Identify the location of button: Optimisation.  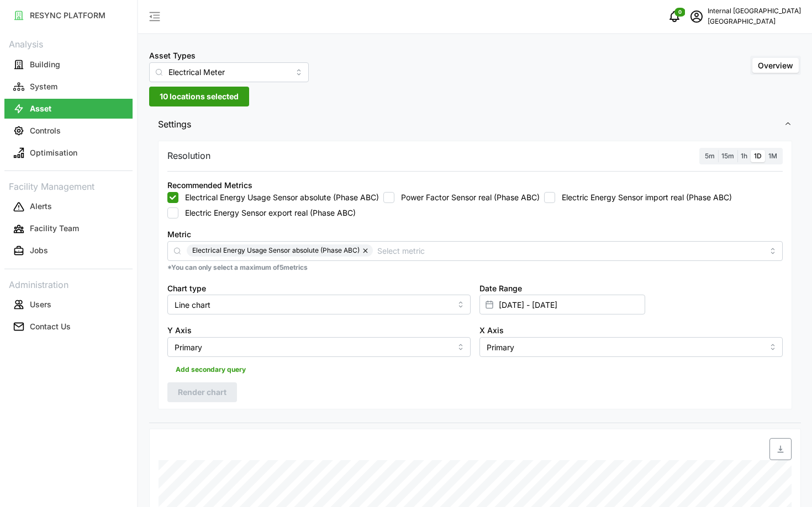
(68, 152).